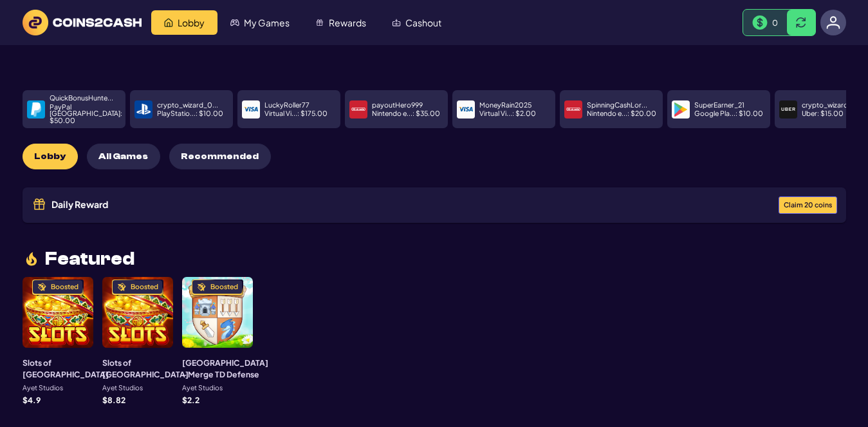 The image size is (868, 427). Describe the element at coordinates (81, 98) in the screenshot. I see `p: QuickBonusHunte...` at that location.